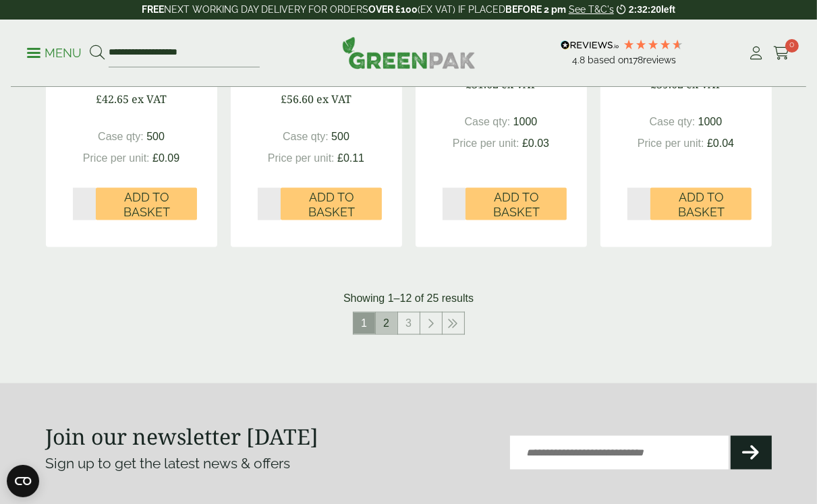  I want to click on p: Sign up to get the latest news & offers, so click(209, 464).